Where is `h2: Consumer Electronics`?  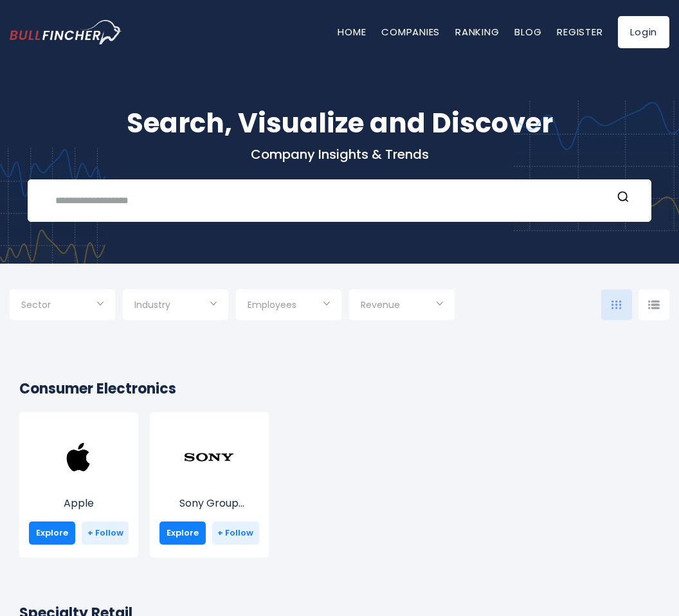
h2: Consumer Electronics is located at coordinates (340, 388).